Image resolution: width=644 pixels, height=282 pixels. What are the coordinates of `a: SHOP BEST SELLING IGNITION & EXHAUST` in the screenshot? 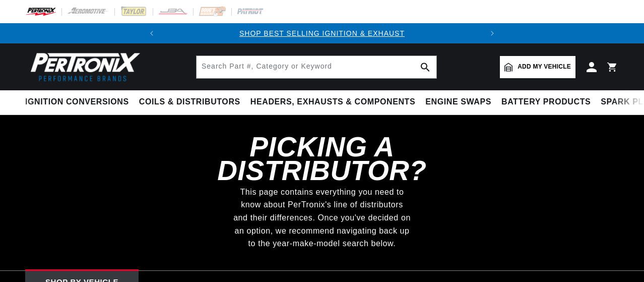 It's located at (322, 33).